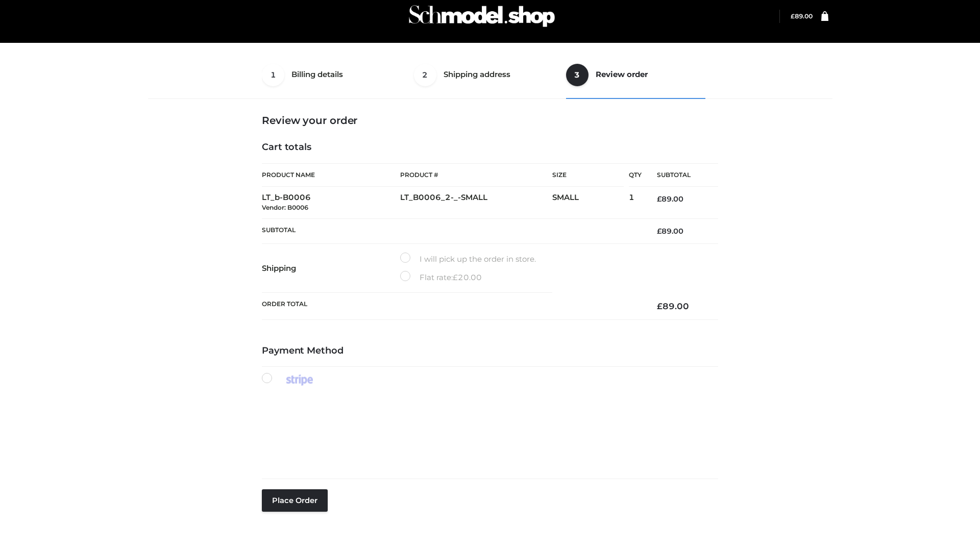 Image resolution: width=980 pixels, height=551 pixels. What do you see at coordinates (452, 306) in the screenshot?
I see `th: Order Total` at bounding box center [452, 306].